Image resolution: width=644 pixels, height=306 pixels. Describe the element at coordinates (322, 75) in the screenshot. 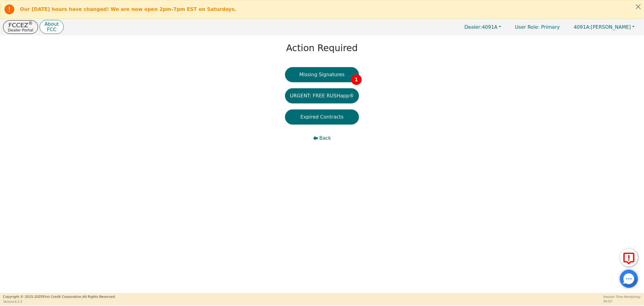

I see `button: Missing Signatures1` at that location.